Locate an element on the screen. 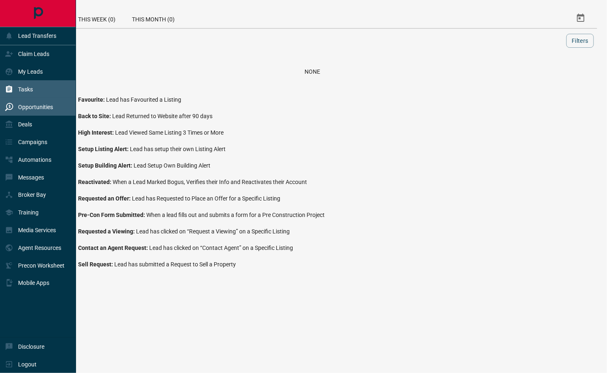  span: Setup Listing Alert is located at coordinates (104, 149).